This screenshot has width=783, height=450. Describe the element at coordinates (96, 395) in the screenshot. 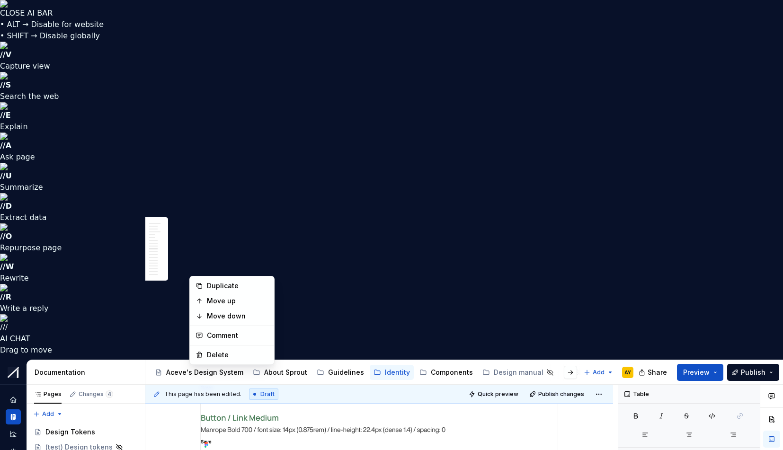

I see `div: Changes` at that location.